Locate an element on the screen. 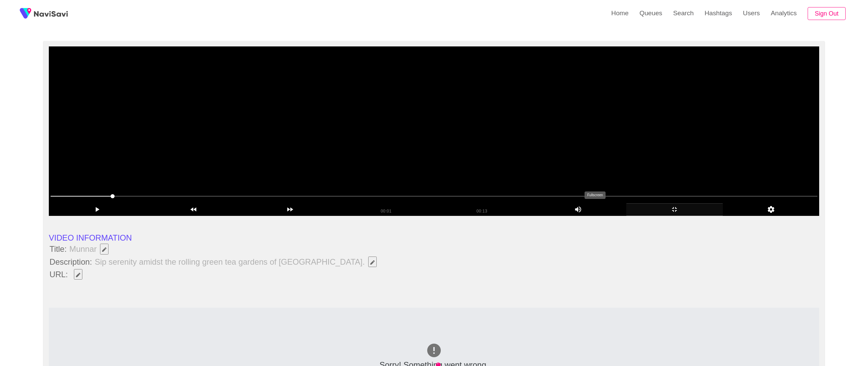 The image size is (868, 366). span: 00:01 is located at coordinates (386, 212).